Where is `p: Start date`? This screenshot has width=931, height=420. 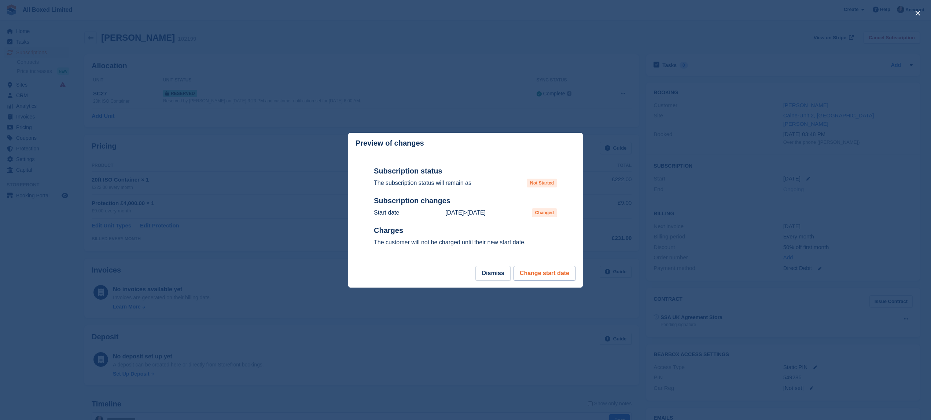 p: Start date is located at coordinates (386, 213).